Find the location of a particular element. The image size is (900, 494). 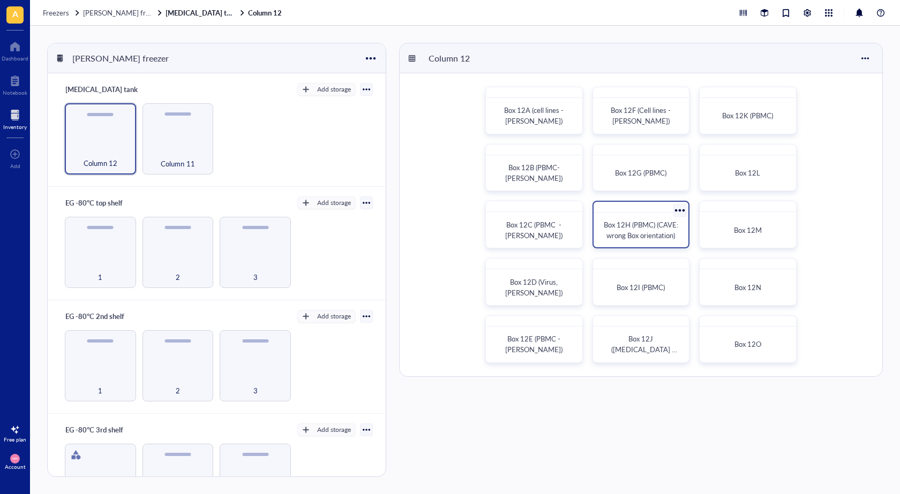

span: Box 12H (PBMC) (CAVE: wrong Box orientation) is located at coordinates (642, 230).